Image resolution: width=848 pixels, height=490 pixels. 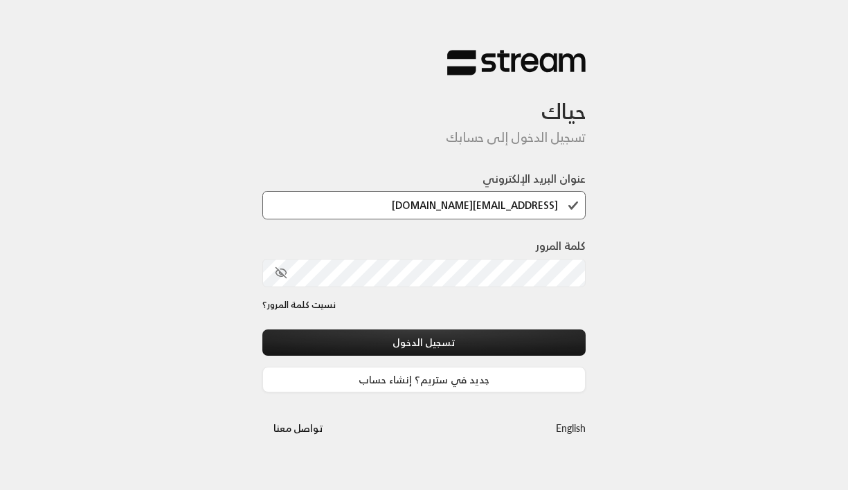 What do you see at coordinates (299, 305) in the screenshot?
I see `a: نسيت كلمة المرور؟` at bounding box center [299, 305].